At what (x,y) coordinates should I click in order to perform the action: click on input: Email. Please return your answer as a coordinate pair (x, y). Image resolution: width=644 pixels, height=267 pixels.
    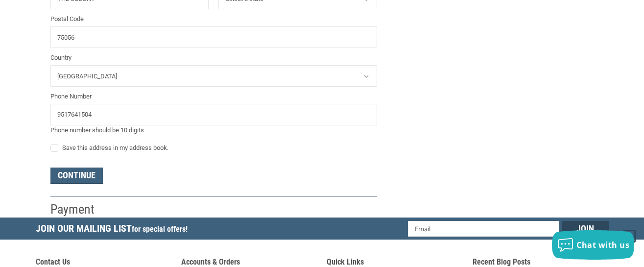
    Looking at the image, I should click on (483, 229).